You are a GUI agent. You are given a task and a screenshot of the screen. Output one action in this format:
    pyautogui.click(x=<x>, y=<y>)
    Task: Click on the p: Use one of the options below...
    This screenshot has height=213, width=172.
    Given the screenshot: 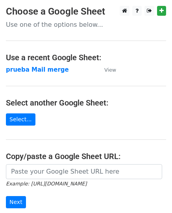 What is the action you would take?
    pyautogui.click(x=86, y=24)
    